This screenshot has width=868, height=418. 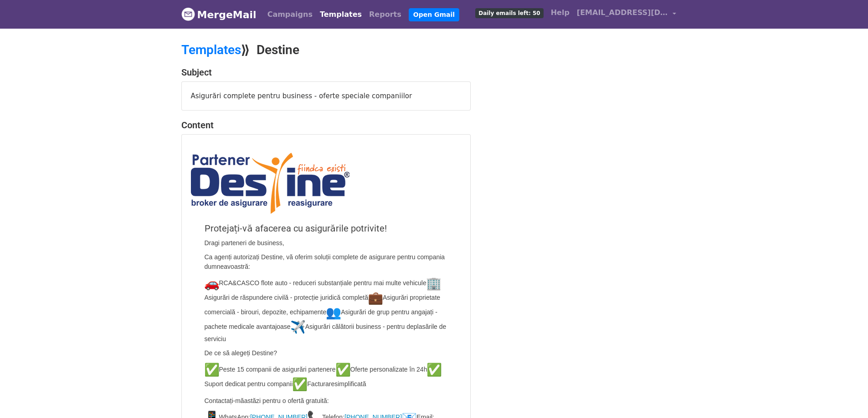 I want to click on p: RCA CASCO flote auto - reduceri substanțiale pentru mai multe vehicule Asigurări de răspundere ci..., so click(x=328, y=310).